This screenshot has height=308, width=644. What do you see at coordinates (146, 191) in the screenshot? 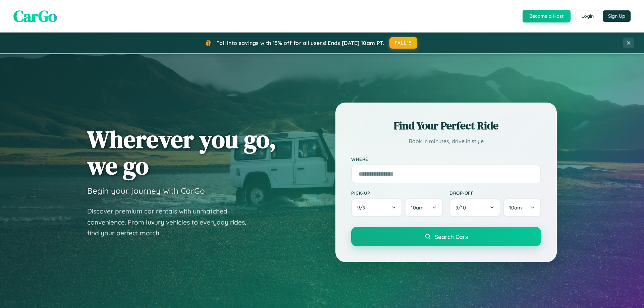
I see `h3: Begin your journey with CarGo` at bounding box center [146, 191].